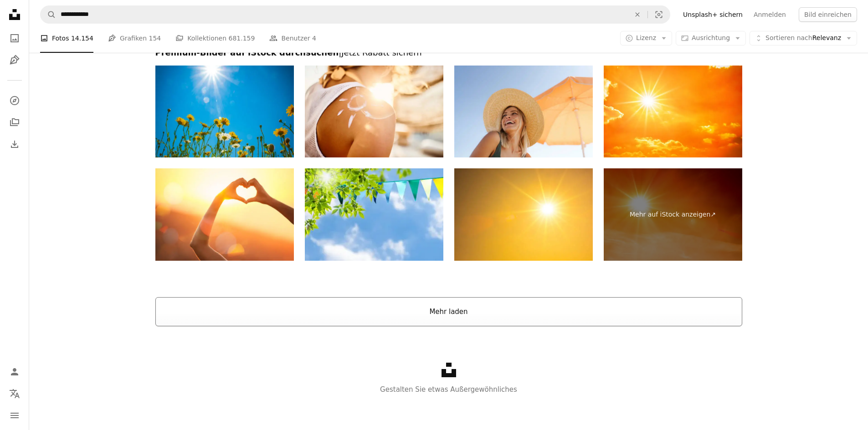 This screenshot has height=430, width=868. What do you see at coordinates (524, 214) in the screenshot?
I see `img: Heiße Sommer oder Hitzewelle Hintergrund, orange Himmel mit leuchtenden Sonne` at bounding box center [524, 214].